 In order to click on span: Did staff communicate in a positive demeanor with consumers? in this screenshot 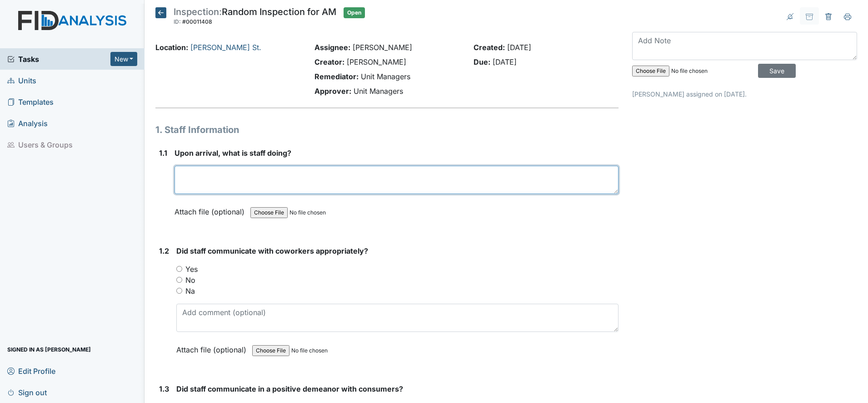, I will do `click(290, 388)`.